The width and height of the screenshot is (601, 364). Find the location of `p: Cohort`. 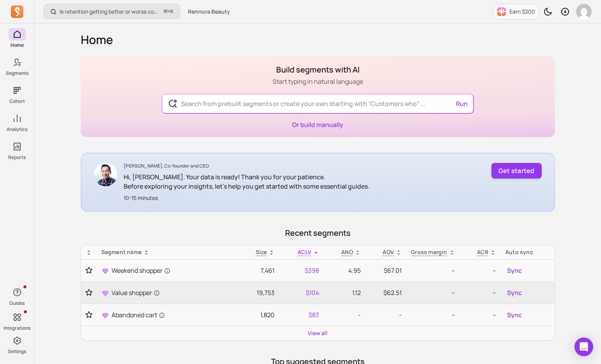

p: Cohort is located at coordinates (17, 101).